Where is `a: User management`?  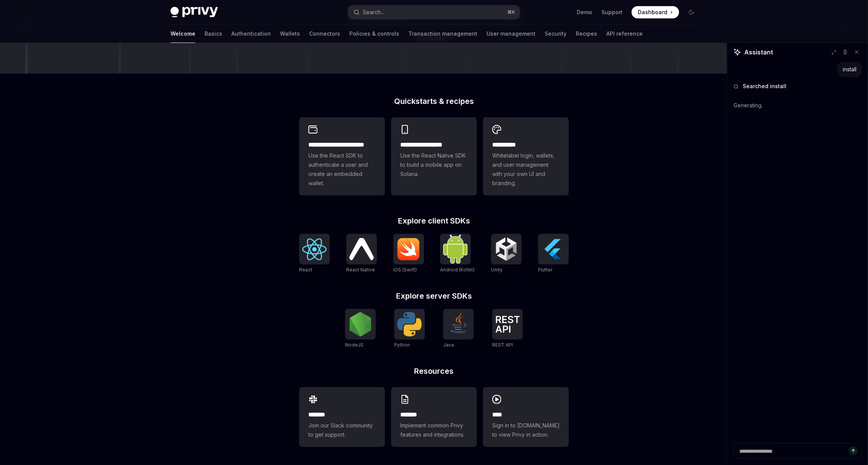 a: User management is located at coordinates (511, 34).